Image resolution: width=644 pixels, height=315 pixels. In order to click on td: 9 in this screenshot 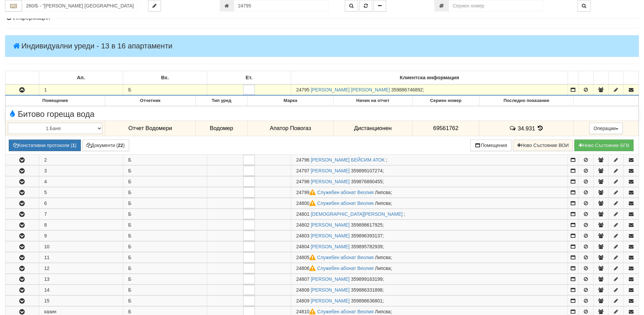, I will do `click(81, 235)`.